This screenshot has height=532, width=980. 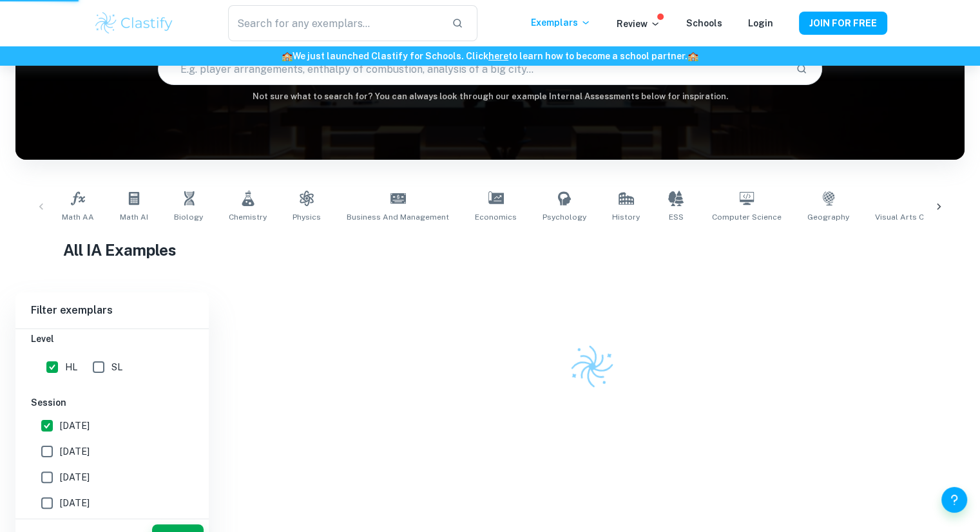 What do you see at coordinates (626, 217) in the screenshot?
I see `span: History` at bounding box center [626, 217].